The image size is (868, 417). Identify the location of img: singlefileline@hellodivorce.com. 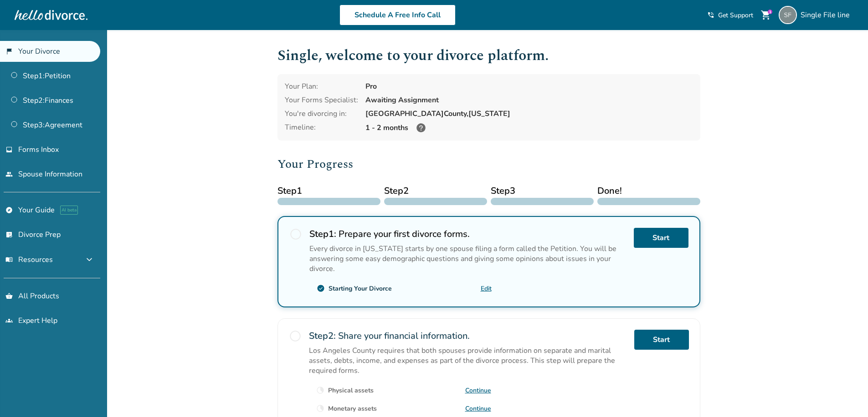
(788, 15).